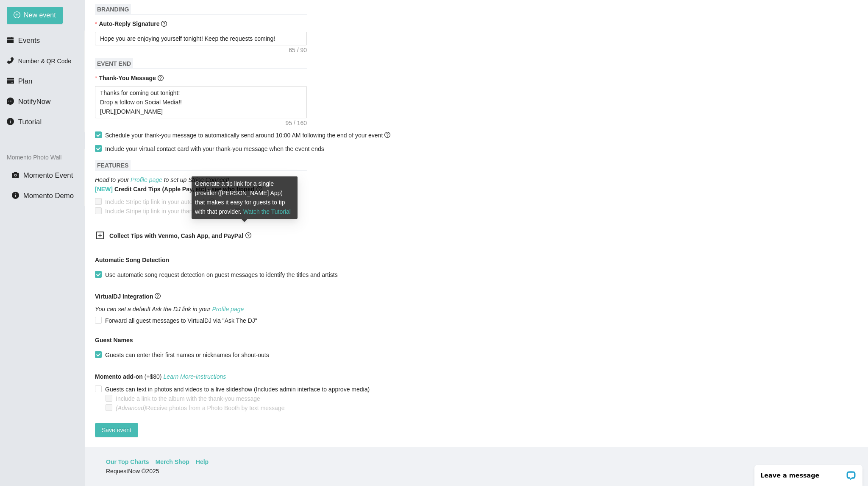 This screenshot has height=486, width=868. Describe the element at coordinates (176, 236) in the screenshot. I see `b: Collect Tips with Venmo, Cash App, and PayPal` at that location.